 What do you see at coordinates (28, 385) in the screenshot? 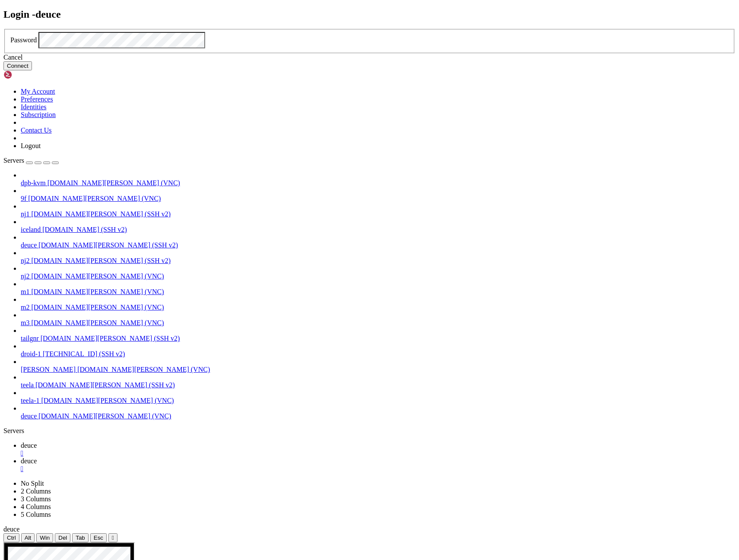
I see `span: teela` at bounding box center [28, 385].